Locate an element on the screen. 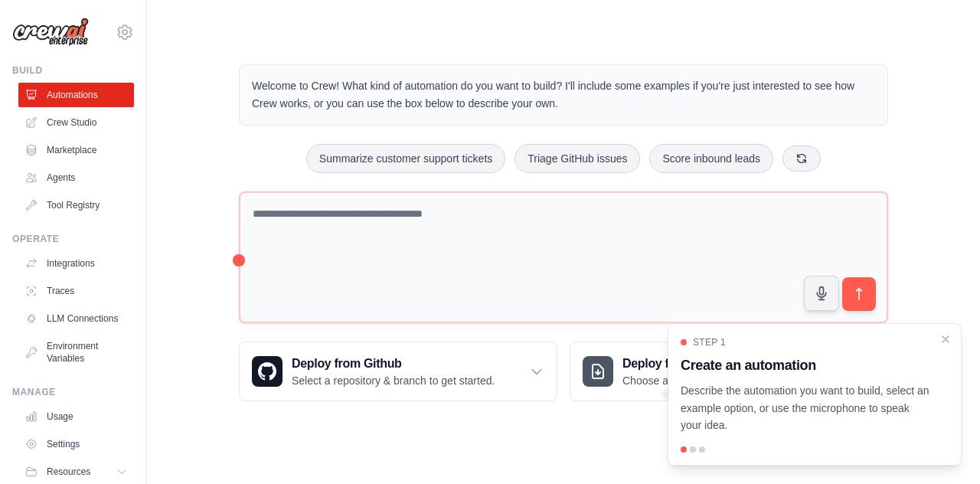 Image resolution: width=980 pixels, height=484 pixels. p: Welcome to Crew! What kind of automation do you want to build? I'll include some examples if you'... is located at coordinates (564, 95).